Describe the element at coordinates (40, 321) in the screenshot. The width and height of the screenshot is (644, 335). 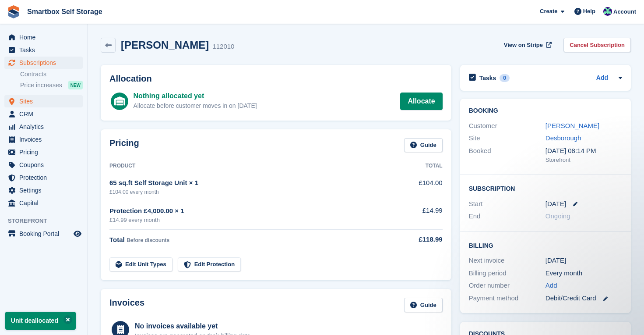
I see `p: Unit deallocated` at that location.